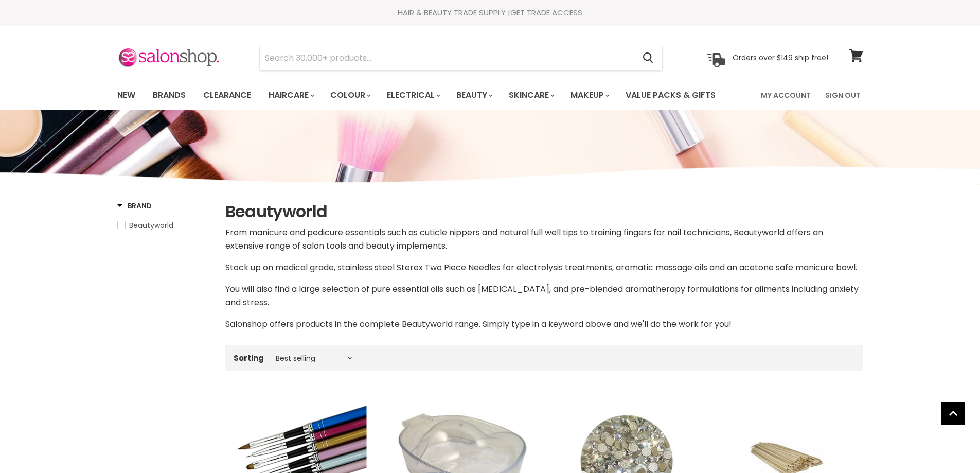  What do you see at coordinates (134, 206) in the screenshot?
I see `h3: Brand` at bounding box center [134, 206].